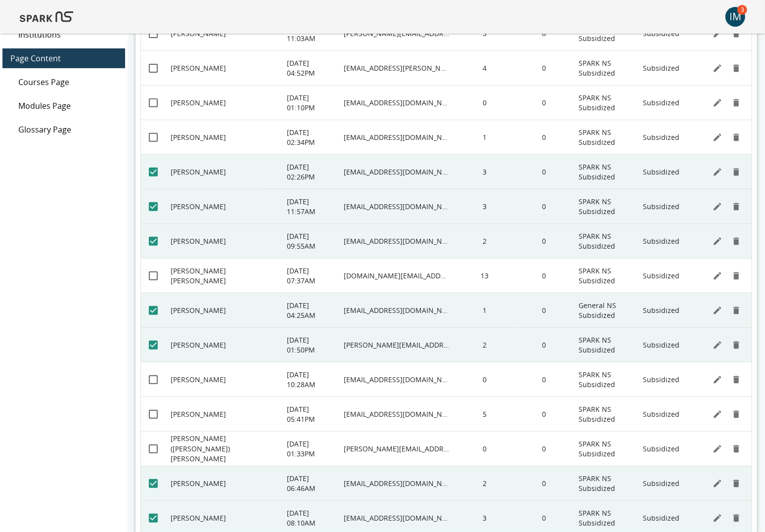 The width and height of the screenshot is (765, 532). What do you see at coordinates (396, 172) in the screenshot?
I see `div: sofia_lizarraga@brown.edu` at bounding box center [396, 172].